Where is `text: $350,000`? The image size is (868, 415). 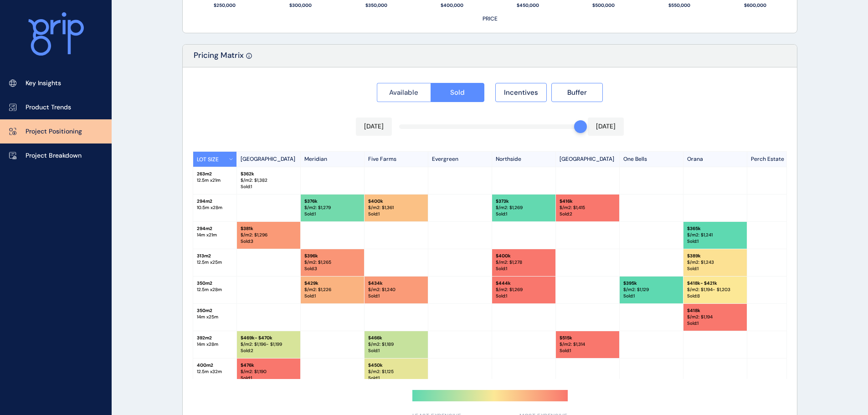 text: $350,000 is located at coordinates (376, 5).